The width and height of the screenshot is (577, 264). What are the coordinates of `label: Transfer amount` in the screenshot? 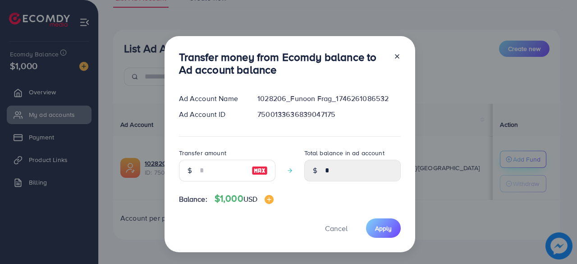 It's located at (202, 153).